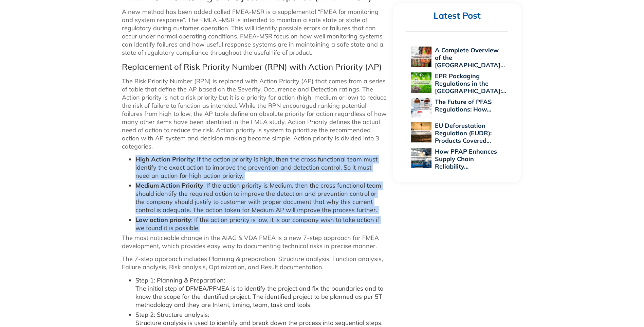 This screenshot has height=327, width=644. I want to click on strong: Medium Action Priority, so click(170, 185).